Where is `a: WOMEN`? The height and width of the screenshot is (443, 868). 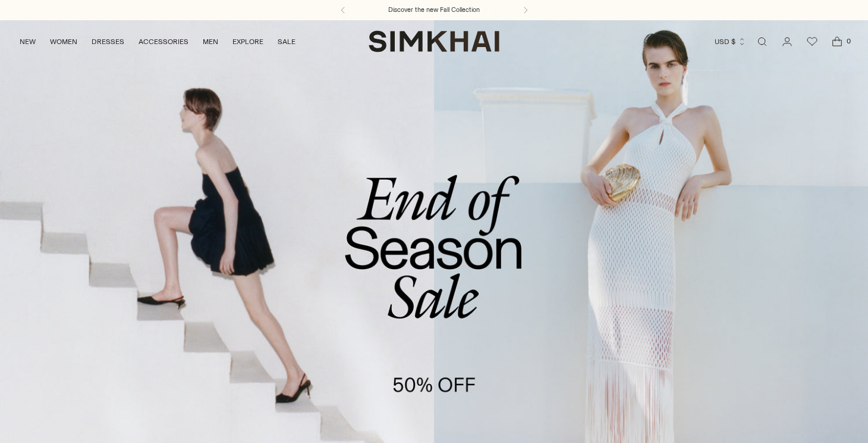
a: WOMEN is located at coordinates (63, 42).